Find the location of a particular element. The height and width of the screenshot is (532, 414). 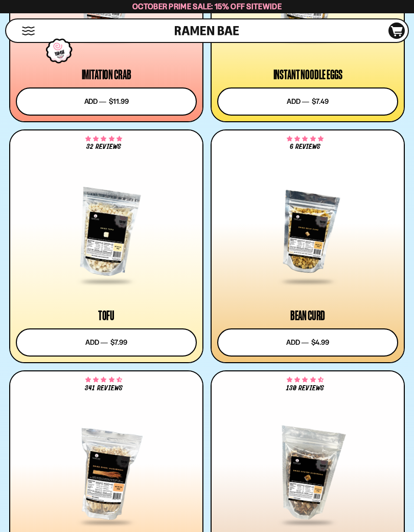

button: Add ― $4.99 is located at coordinates (308, 342).